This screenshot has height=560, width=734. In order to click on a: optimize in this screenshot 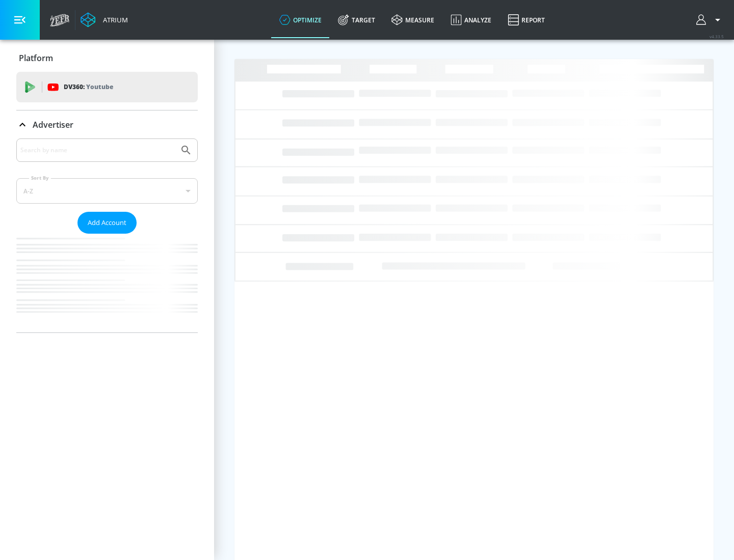, I will do `click(300, 20)`.